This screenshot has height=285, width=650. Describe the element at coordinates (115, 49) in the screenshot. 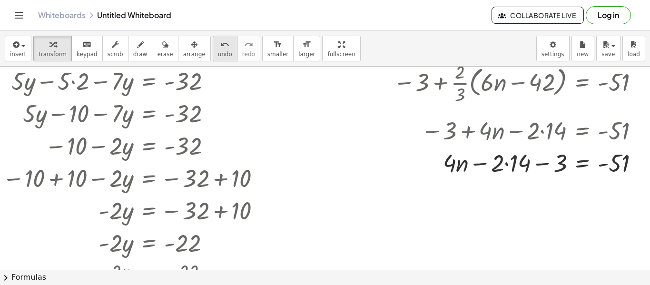

I see `button: scrub` at that location.